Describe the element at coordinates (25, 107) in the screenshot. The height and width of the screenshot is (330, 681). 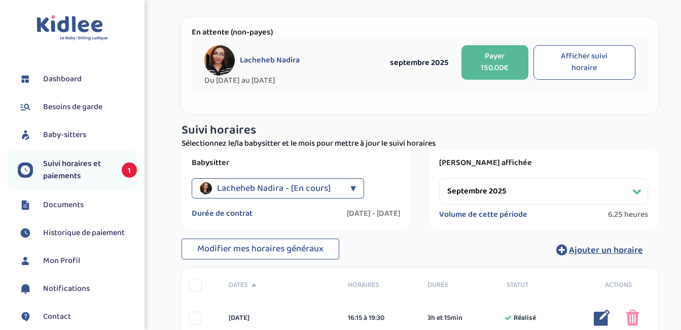
I see `img: besoin.svg` at that location.